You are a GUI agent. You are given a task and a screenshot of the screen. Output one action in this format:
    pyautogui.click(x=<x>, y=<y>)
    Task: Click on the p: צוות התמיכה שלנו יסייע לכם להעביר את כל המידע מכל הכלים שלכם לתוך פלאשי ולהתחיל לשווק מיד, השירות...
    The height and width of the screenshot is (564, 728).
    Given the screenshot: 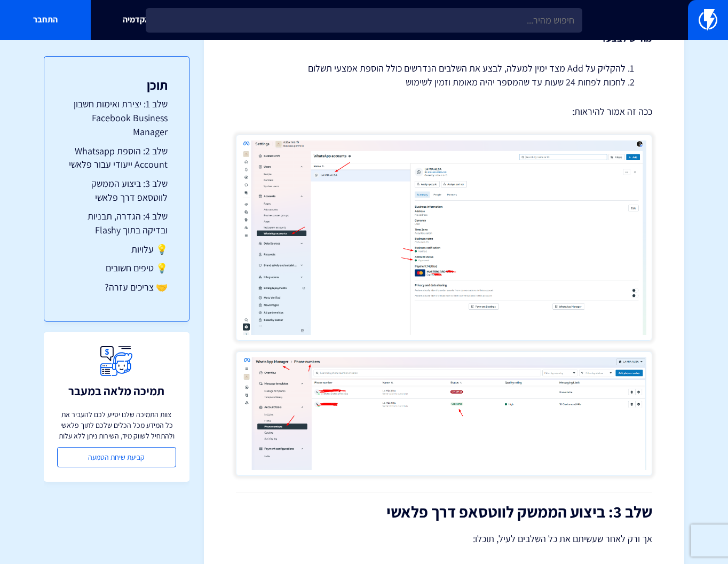 What is the action you would take?
    pyautogui.click(x=116, y=425)
    